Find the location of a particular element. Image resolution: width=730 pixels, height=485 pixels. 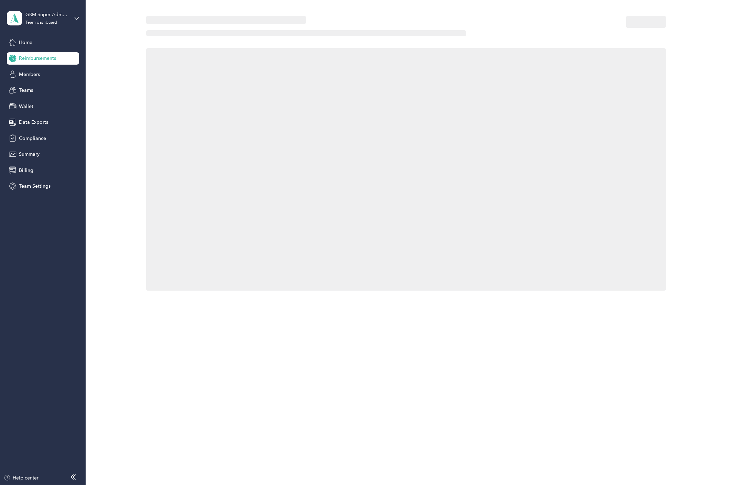

span: Billing is located at coordinates (26, 170).